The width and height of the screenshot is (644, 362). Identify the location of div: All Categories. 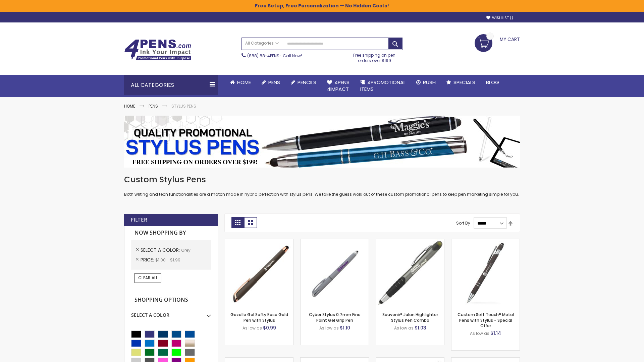
(171, 85).